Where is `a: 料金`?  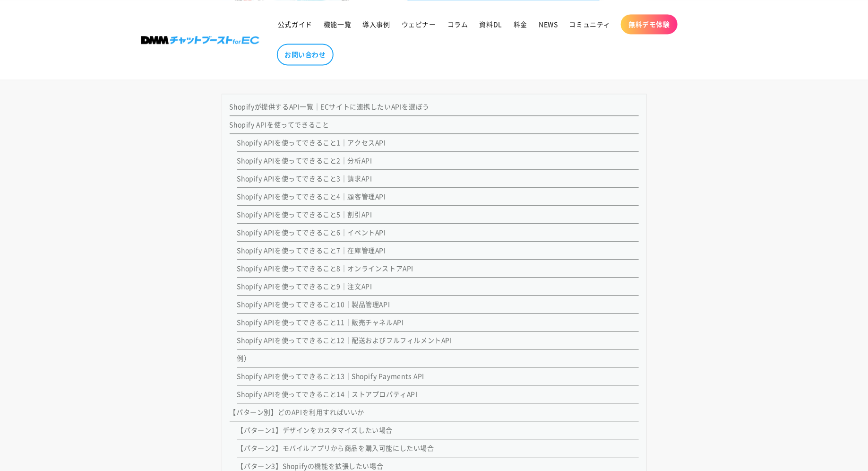
a: 料金 is located at coordinates (520, 24).